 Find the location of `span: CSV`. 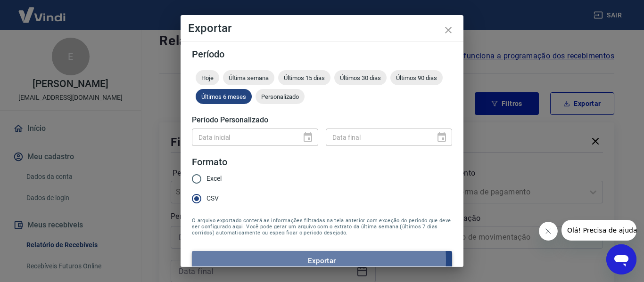

span: CSV is located at coordinates (213, 198).